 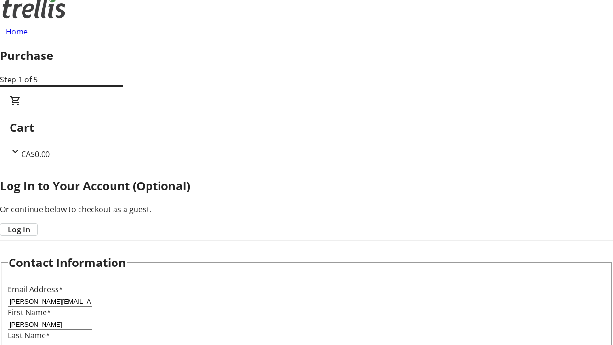 What do you see at coordinates (19, 230) in the screenshot?
I see `span: Log In` at bounding box center [19, 230].